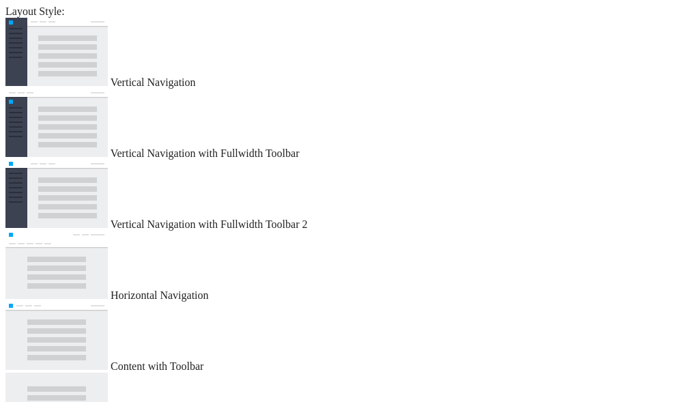  What do you see at coordinates (349, 195) in the screenshot?
I see `md-radio-button: Vertical Navigation with Fullwidth Toolbar 2` at bounding box center [349, 195].